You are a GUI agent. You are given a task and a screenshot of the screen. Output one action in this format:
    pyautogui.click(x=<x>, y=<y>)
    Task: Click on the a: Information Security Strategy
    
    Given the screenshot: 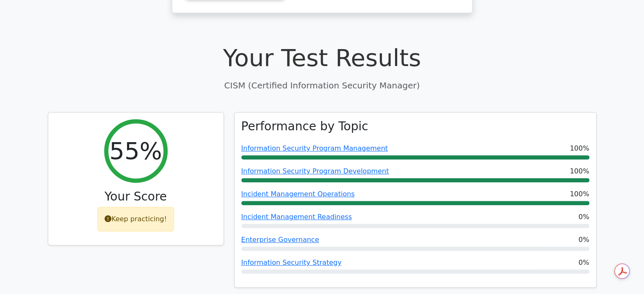 What is the action you would take?
    pyautogui.click(x=291, y=262)
    